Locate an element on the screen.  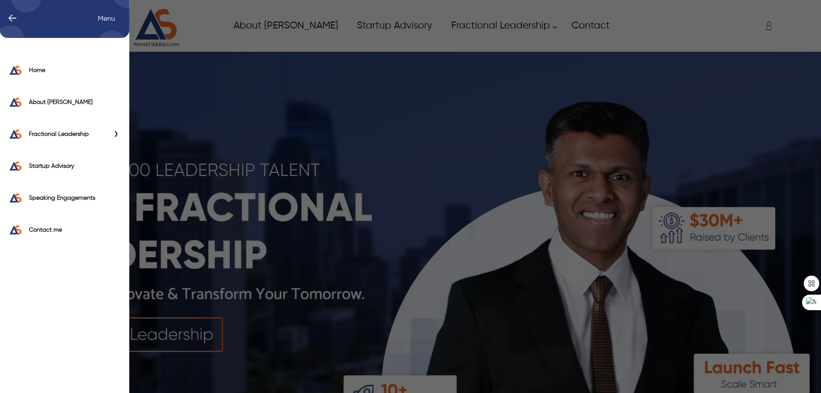
label: Speaking Engagements is located at coordinates (75, 198).